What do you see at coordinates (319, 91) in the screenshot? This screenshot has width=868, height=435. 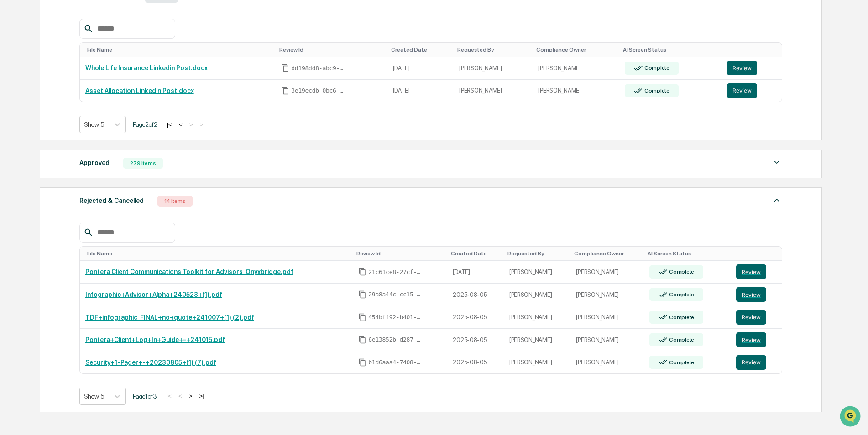 I see `span: 3e19ecdb-0bc6-44d5-92c7-09b4bdc23dd5` at bounding box center [319, 91].